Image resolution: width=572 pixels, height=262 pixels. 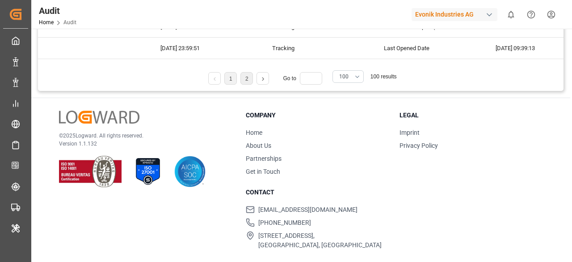 What do you see at coordinates (58, 11) in the screenshot?
I see `div: Audit` at bounding box center [58, 11].